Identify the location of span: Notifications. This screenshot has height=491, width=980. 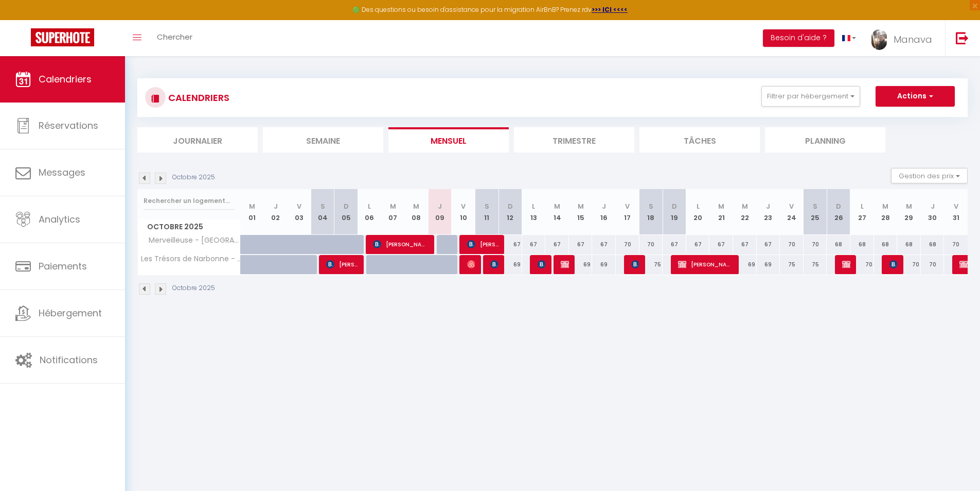
(68, 360).